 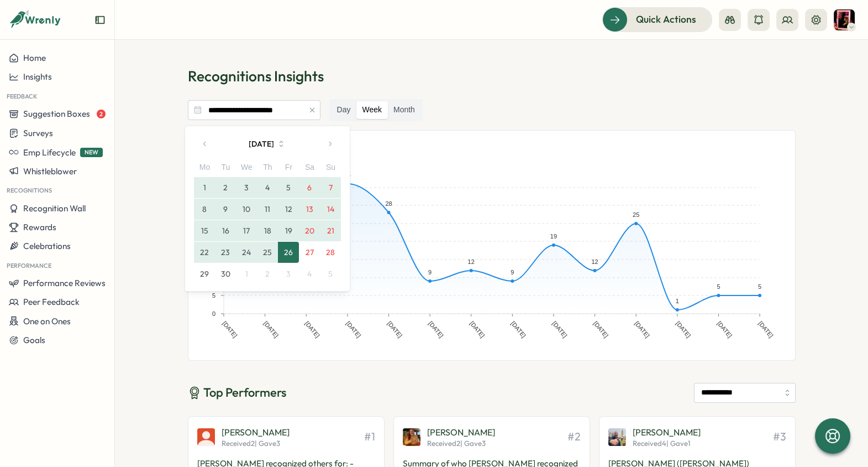 What do you see at coordinates (330, 230) in the screenshot?
I see `button: 21` at bounding box center [330, 230].